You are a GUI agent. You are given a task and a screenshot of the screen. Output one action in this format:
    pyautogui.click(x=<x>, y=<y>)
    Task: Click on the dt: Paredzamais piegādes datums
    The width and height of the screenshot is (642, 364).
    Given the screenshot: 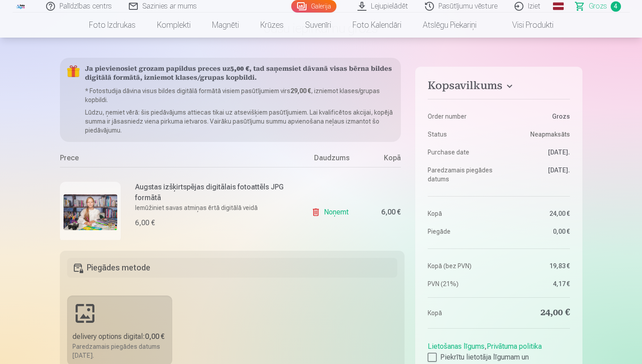 What is the action you would take?
    pyautogui.click(x=461, y=174)
    